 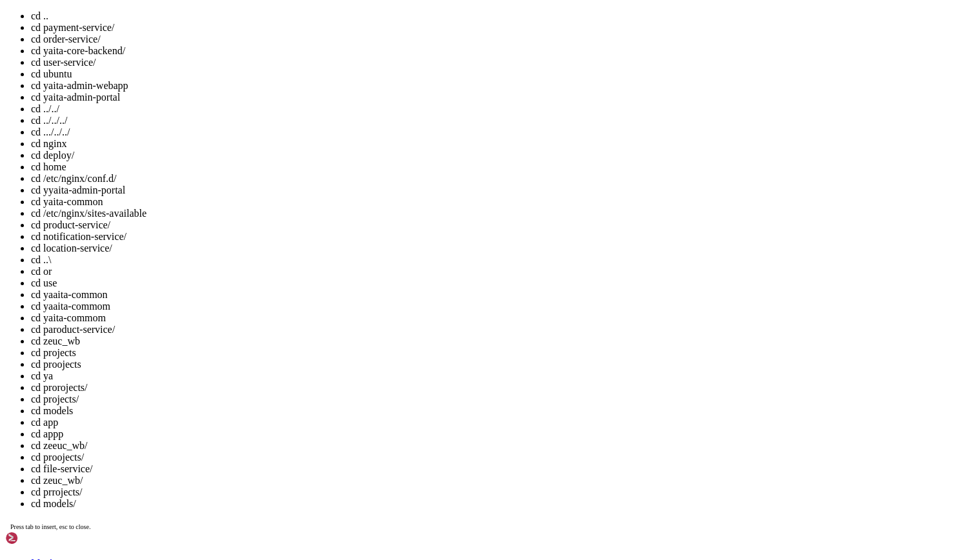 I want to click on x-row: 2), so click(x=403, y=109).